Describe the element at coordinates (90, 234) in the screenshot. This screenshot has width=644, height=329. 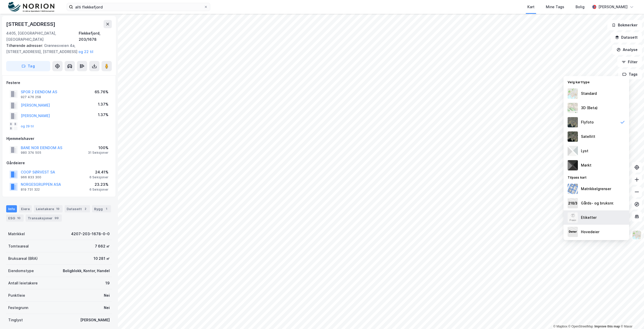
I see `div: 4207-203-1678-0-0` at that location.